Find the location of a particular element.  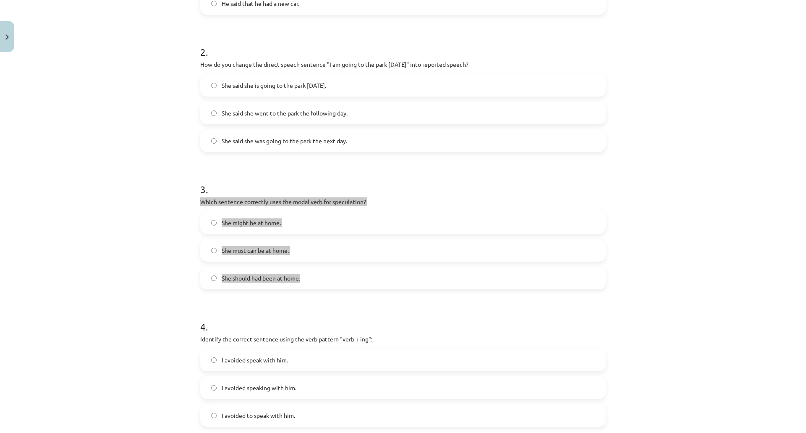

input: She said she was going to the park the next day. is located at coordinates (214, 141).